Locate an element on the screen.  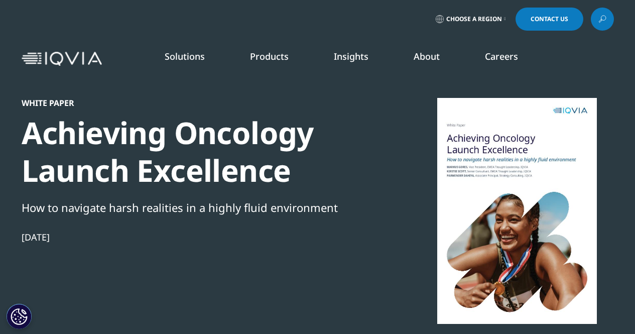
a: Solutions is located at coordinates (185, 56).